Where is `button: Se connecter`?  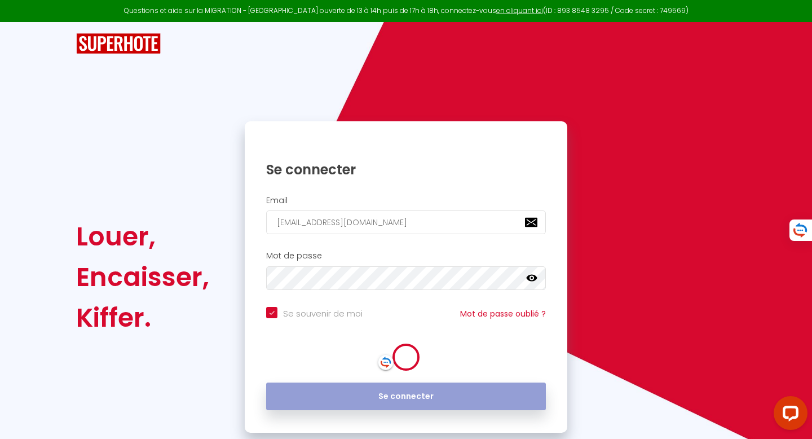
button: Se connecter is located at coordinates (406, 396).